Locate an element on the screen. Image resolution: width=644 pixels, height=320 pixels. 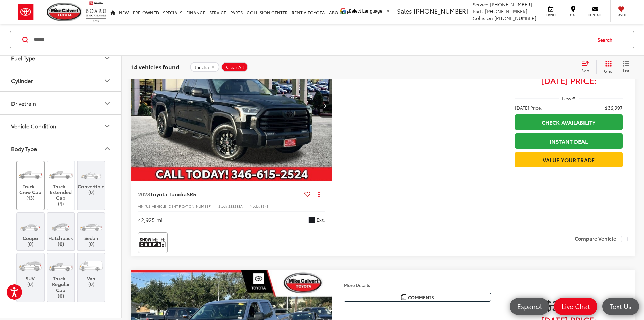
label: Hatchback (0) is located at coordinates (61, 231).